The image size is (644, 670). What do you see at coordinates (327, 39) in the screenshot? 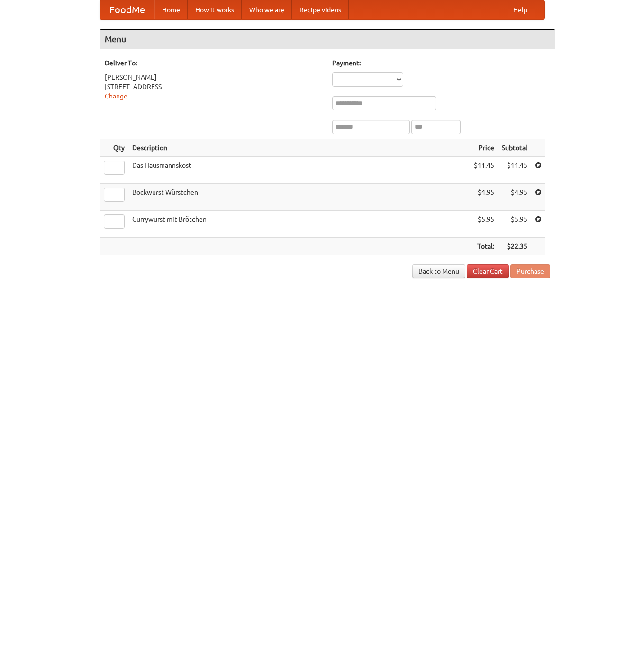
I see `h4: Menu` at bounding box center [327, 39].